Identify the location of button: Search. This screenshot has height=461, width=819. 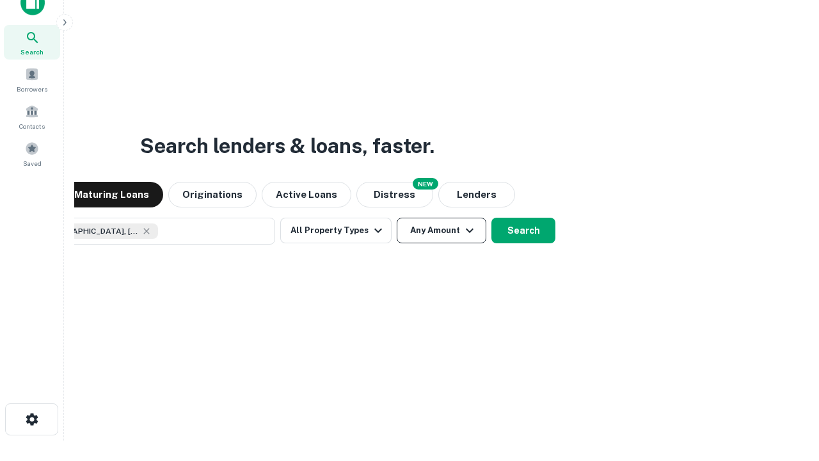
(524, 230).